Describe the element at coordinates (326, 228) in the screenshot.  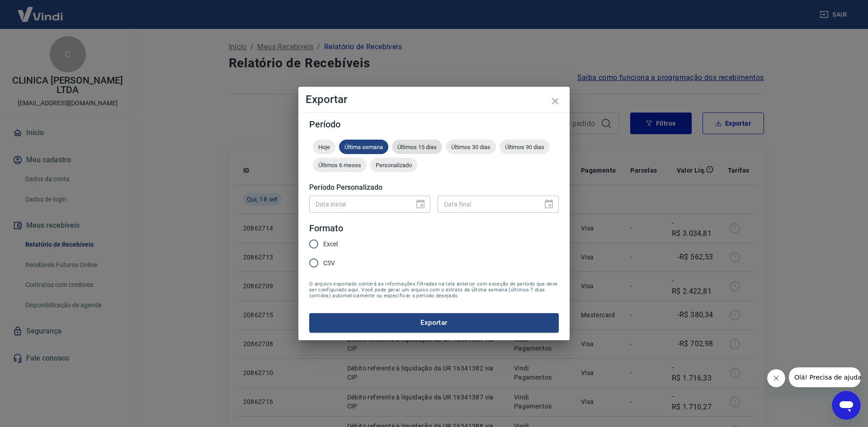
I see `legend: Formato` at that location.